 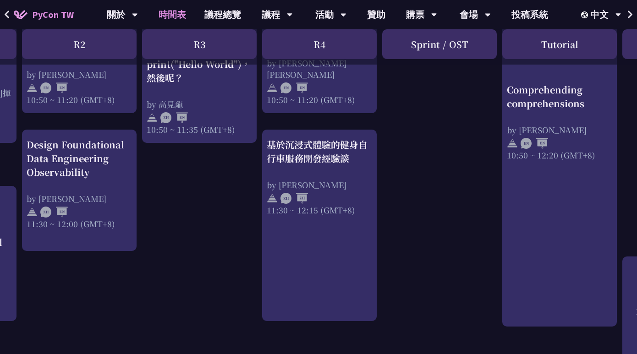 What do you see at coordinates (199, 129) in the screenshot?
I see `div: 10:50 ~ 11:35 (GMT+8)` at bounding box center [199, 129].